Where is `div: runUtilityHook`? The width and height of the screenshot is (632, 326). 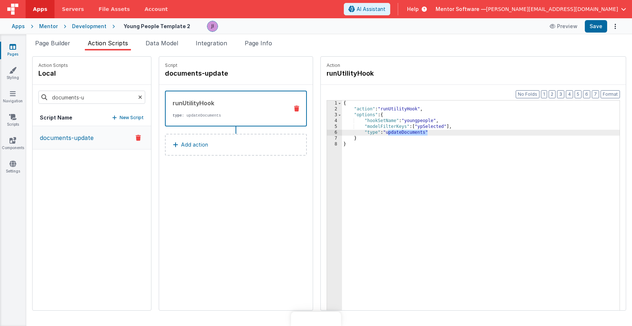
div: runUtilityHook is located at coordinates (228, 103).